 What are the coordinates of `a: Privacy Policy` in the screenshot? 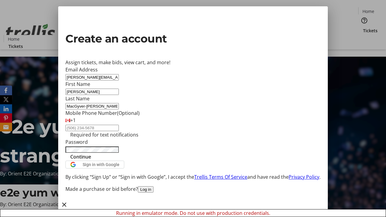 It's located at (304, 177).